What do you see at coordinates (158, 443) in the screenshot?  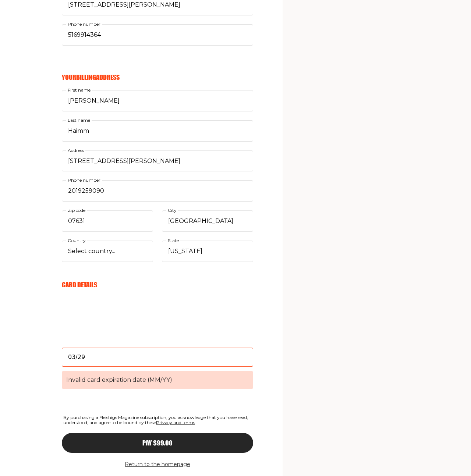 I see `span: Pay $99.00` at bounding box center [158, 443].